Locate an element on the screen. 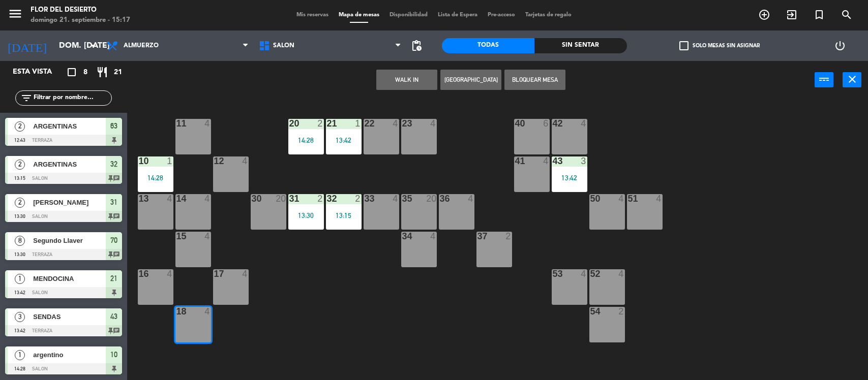 The image size is (868, 380). div: 36 is located at coordinates (440, 199).